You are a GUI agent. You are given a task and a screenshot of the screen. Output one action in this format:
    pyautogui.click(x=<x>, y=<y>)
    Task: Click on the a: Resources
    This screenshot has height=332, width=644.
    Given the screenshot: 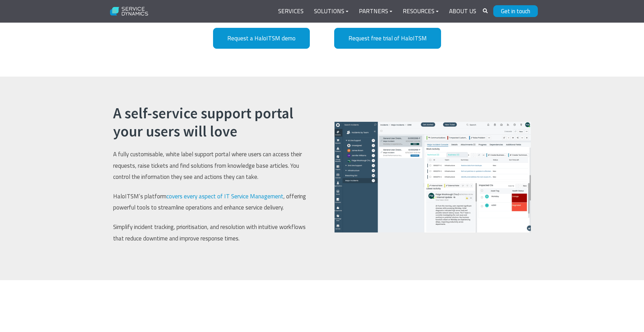 What is the action you would take?
    pyautogui.click(x=420, y=12)
    